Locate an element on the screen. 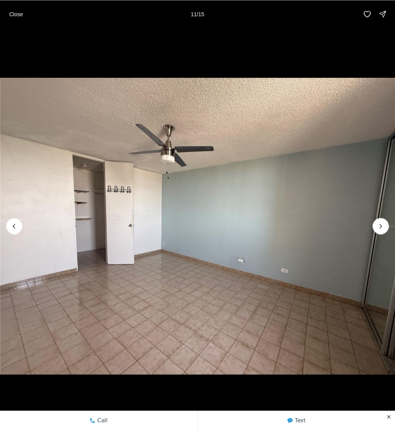 This screenshot has width=395, height=430. button: Previous slide is located at coordinates (14, 226).